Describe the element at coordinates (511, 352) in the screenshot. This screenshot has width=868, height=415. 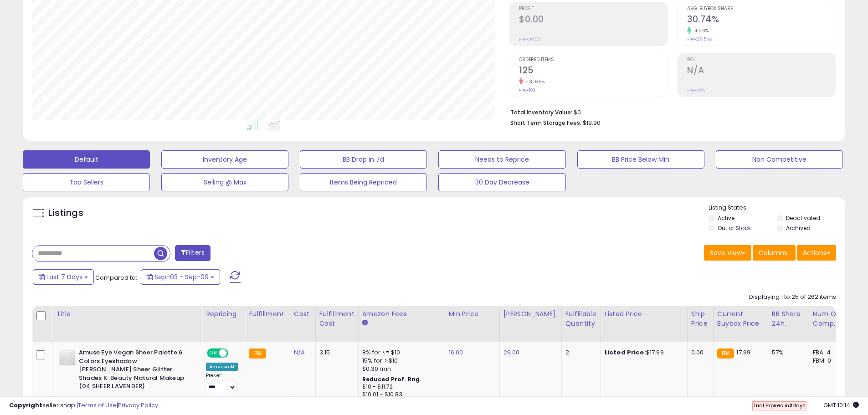
I see `a: 29.00` at that location.